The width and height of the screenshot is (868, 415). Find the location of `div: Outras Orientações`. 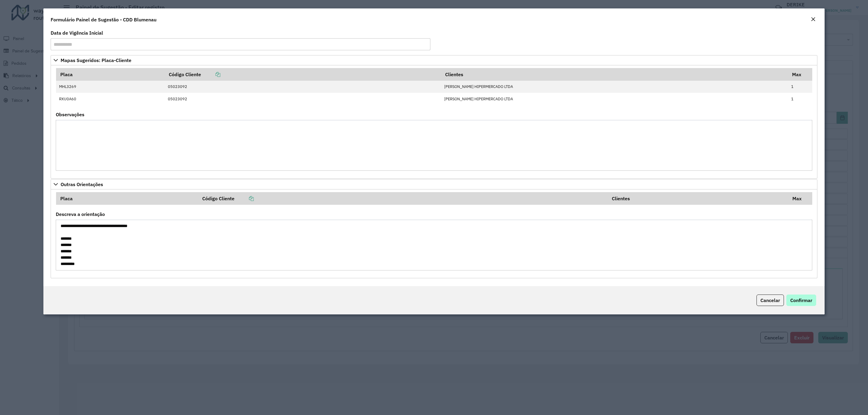

div: Outras Orientações is located at coordinates (434, 234).